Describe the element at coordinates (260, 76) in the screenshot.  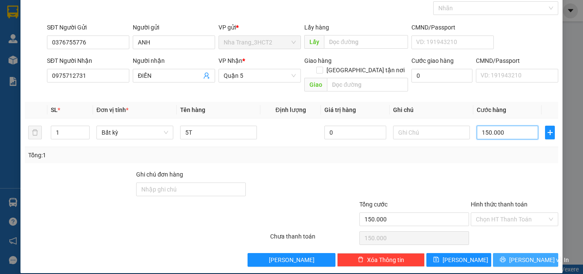
I see `span: Quận 5` at that location.